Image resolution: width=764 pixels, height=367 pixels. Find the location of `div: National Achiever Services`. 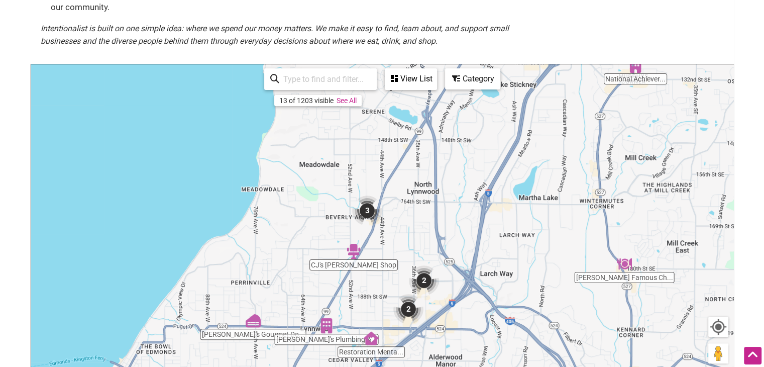

div: National Achiever Services is located at coordinates (635, 65).